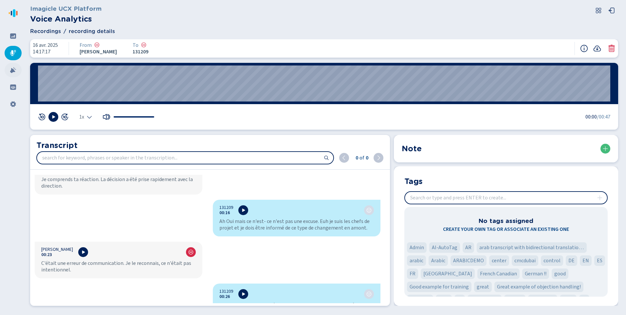  What do you see at coordinates (571, 261) in the screenshot?
I see `span: DE` at bounding box center [571, 261].